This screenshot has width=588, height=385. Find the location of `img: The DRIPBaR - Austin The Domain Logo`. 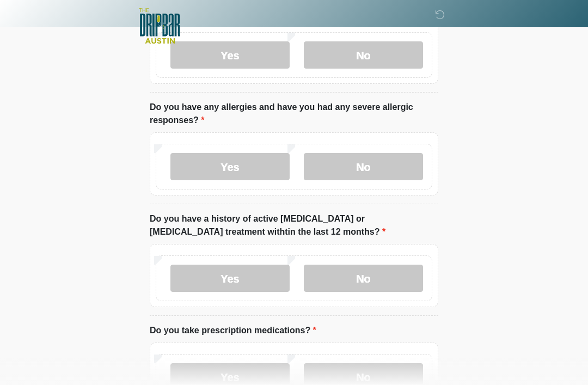

img: The DRIPBaR - Austin The Domain Logo is located at coordinates (159, 26).